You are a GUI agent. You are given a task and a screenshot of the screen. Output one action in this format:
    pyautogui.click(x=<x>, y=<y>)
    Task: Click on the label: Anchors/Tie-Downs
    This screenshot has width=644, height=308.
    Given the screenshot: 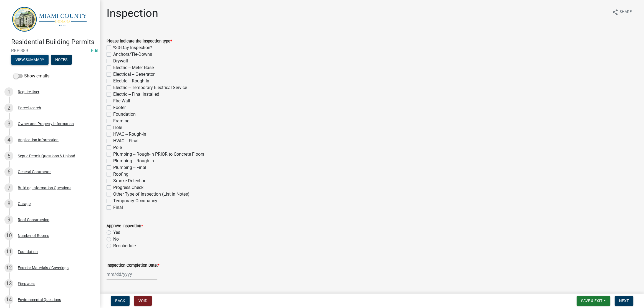 What is the action you would take?
    pyautogui.click(x=133, y=54)
    